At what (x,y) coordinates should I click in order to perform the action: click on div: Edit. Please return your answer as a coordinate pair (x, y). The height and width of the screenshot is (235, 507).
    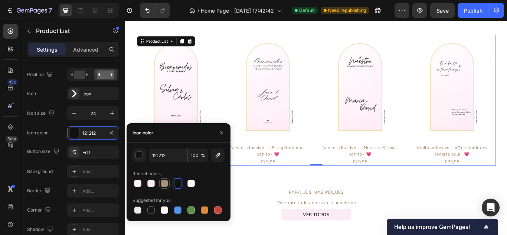
    Looking at the image, I should click on (100, 153).